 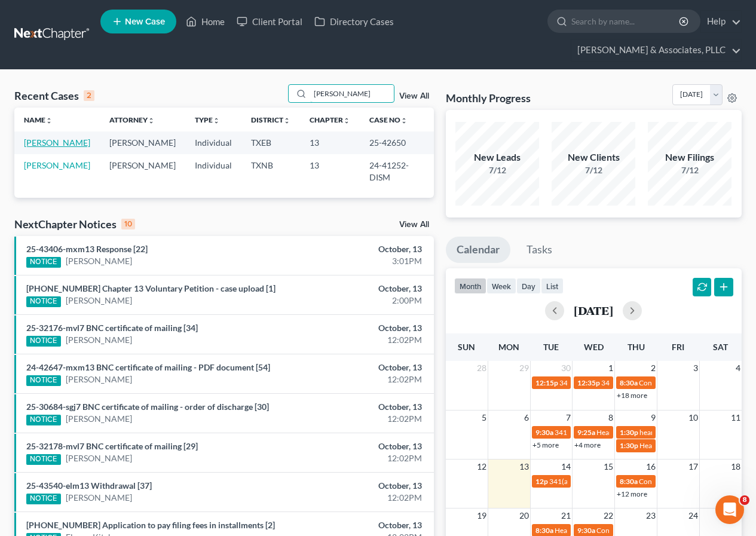 I want to click on td: 24-41252-DISM, so click(x=397, y=171).